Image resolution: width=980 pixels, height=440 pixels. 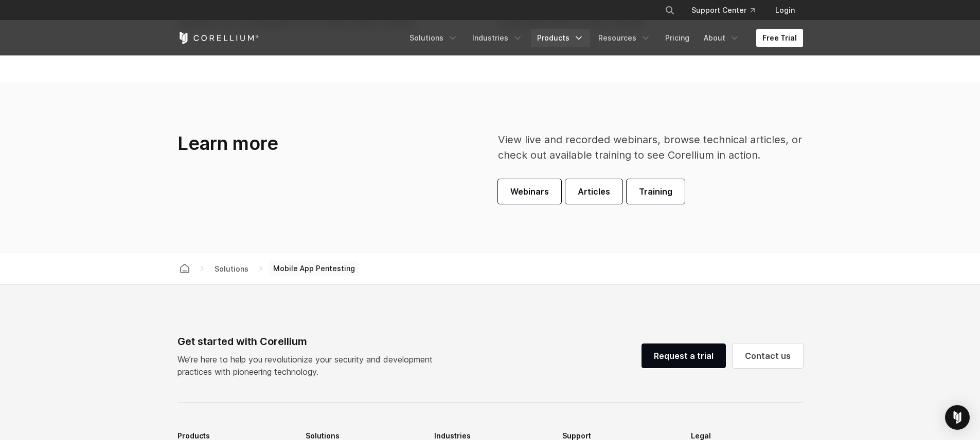 What do you see at coordinates (529, 192) in the screenshot?
I see `span: Webinars` at bounding box center [529, 192].